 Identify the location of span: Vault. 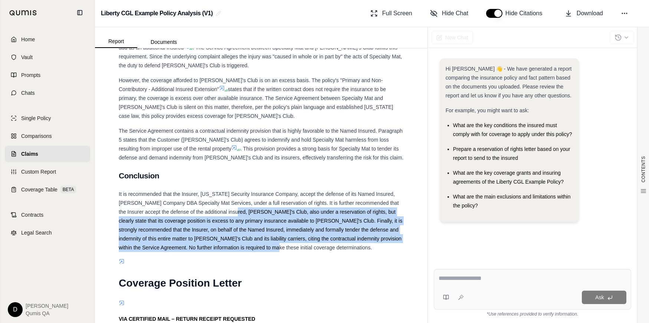
(27, 57).